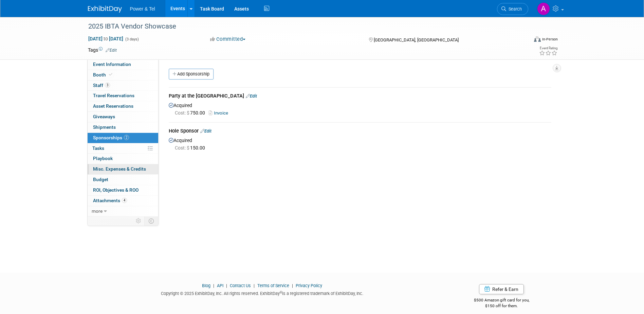  What do you see at coordinates (123, 180) in the screenshot?
I see `a: Budget` at bounding box center [123, 180].